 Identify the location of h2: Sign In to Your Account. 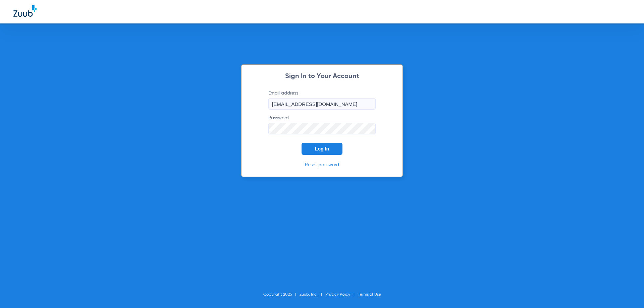
(322, 77).